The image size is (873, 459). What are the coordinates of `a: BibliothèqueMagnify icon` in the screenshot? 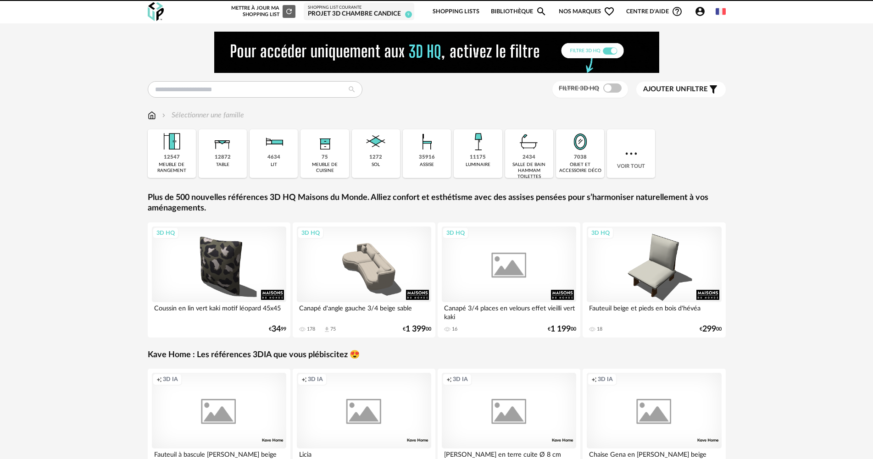 It's located at (519, 11).